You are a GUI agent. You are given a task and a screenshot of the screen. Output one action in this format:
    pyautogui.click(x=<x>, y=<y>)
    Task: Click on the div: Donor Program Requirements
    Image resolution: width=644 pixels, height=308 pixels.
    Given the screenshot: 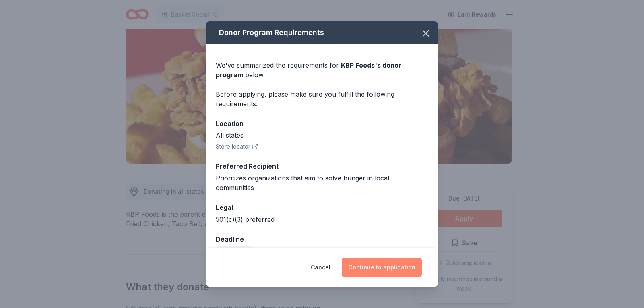 What is the action you would take?
    pyautogui.click(x=322, y=33)
    